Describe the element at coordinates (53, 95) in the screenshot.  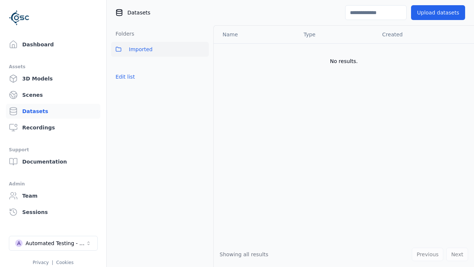
I see `a: Scenes` at that location.